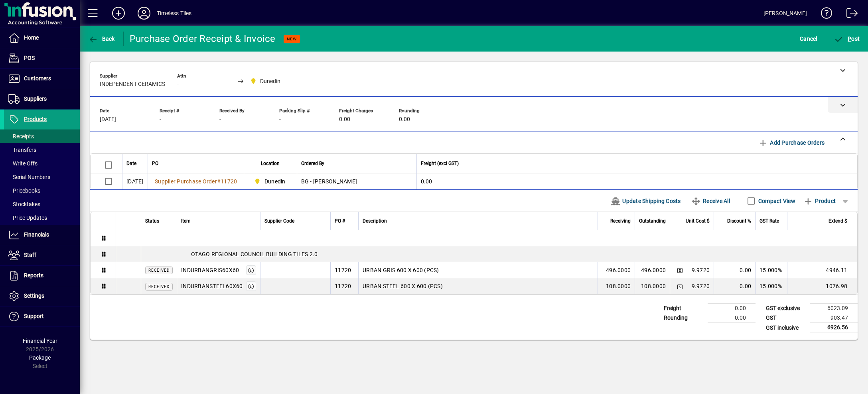 The width and height of the screenshot is (868, 394). What do you see at coordinates (186, 181) in the screenshot?
I see `span: Supplier Purchase Order` at bounding box center [186, 181].